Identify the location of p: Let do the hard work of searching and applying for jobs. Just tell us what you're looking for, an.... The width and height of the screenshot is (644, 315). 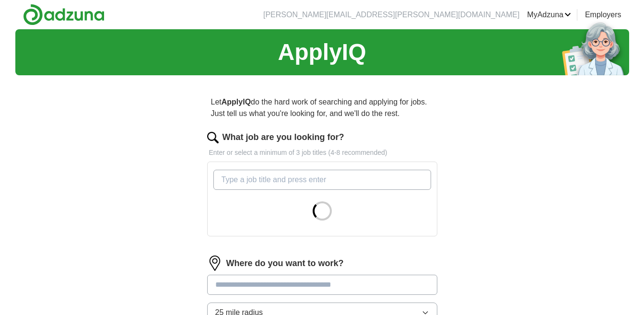
(322, 108).